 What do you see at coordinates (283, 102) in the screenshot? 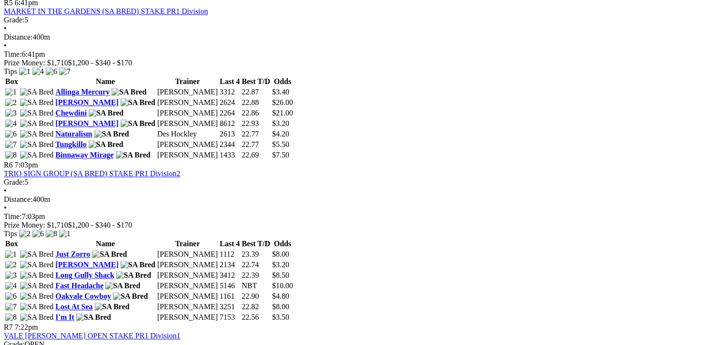
I see `span: $26.00` at bounding box center [283, 102].